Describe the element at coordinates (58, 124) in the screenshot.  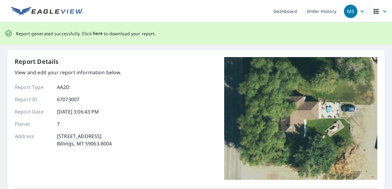
I see `p: 7` at that location.